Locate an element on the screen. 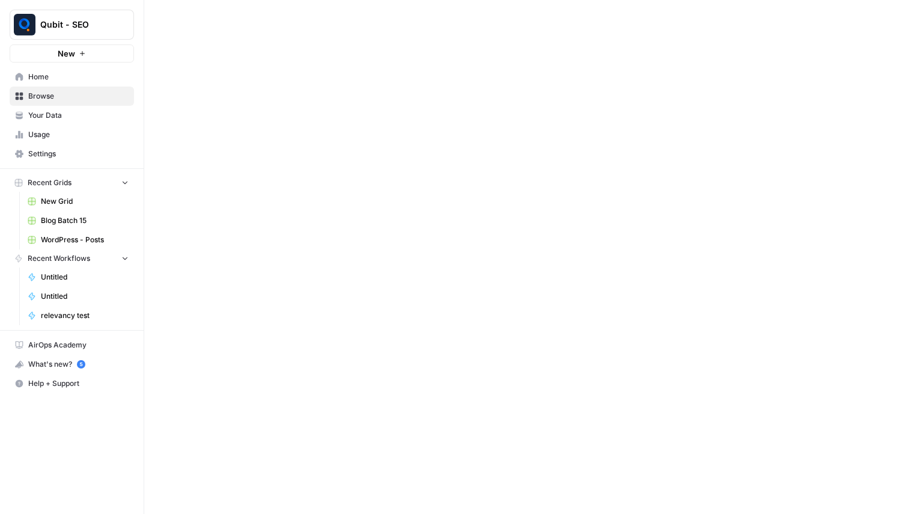  span: Settings is located at coordinates (78, 154).